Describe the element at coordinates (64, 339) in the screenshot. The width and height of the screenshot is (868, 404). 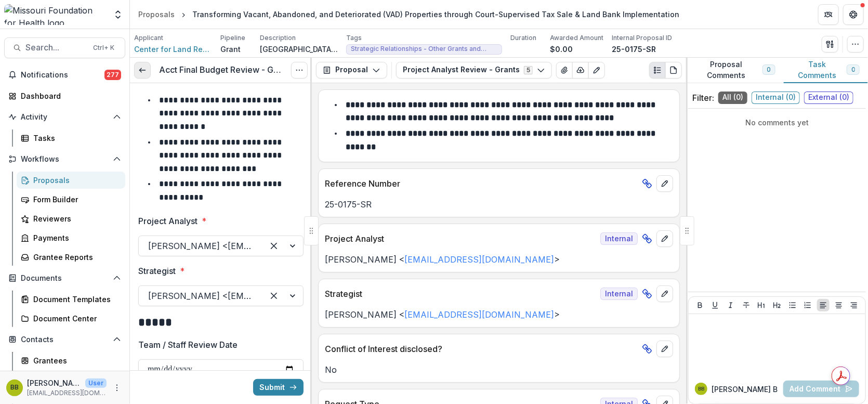
I see `span: Contacts` at that location.